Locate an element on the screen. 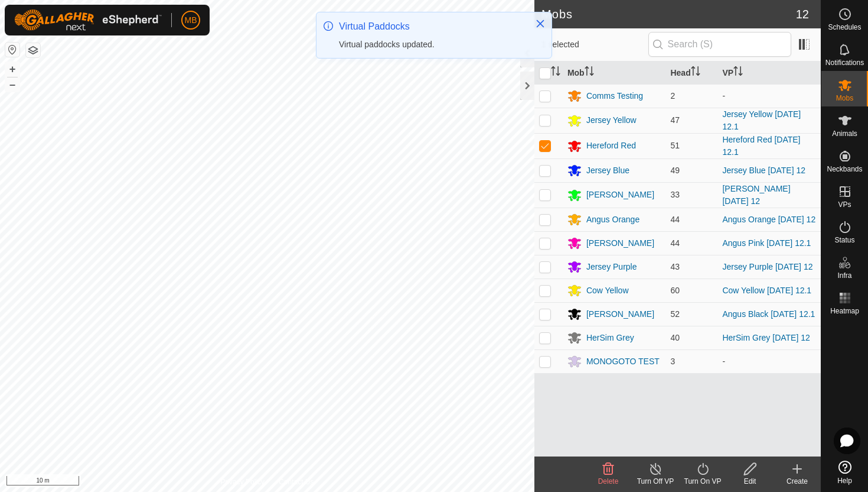 The width and height of the screenshot is (868, 492). th: VP is located at coordinates (769, 73).